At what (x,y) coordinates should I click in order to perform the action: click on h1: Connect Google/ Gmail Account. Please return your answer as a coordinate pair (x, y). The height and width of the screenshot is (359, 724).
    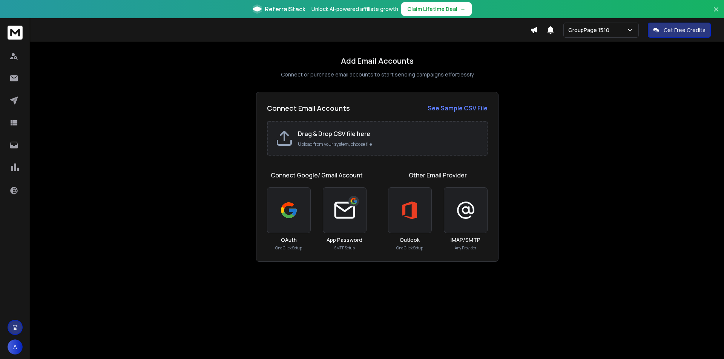
    Looking at the image, I should click on (317, 175).